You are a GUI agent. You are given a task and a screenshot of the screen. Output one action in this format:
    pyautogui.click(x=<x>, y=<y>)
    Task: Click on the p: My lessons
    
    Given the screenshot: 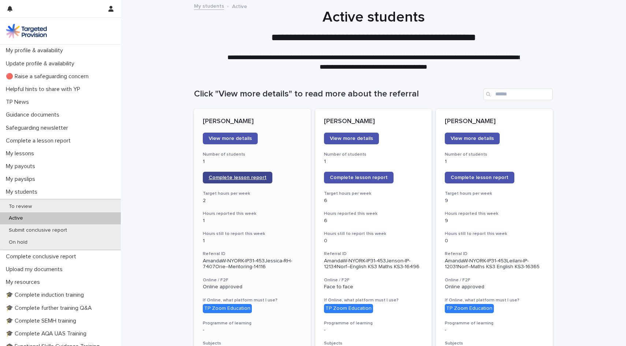 What is the action you would take?
    pyautogui.click(x=21, y=154)
    